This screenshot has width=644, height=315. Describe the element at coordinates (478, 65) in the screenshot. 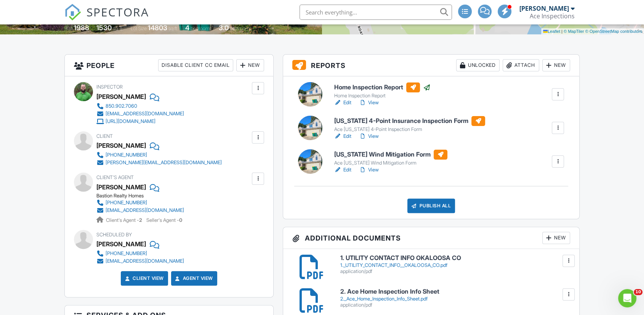

I see `div: Unlocked` at that location.